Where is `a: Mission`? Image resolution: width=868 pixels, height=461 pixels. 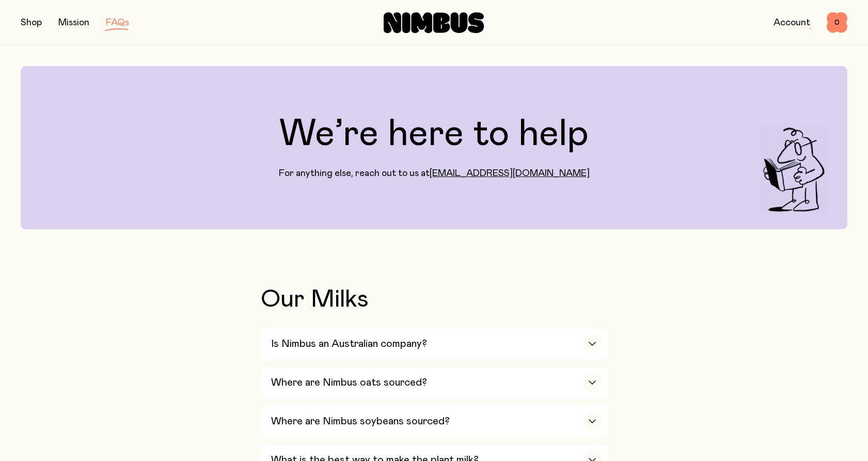 a: Mission is located at coordinates (74, 23).